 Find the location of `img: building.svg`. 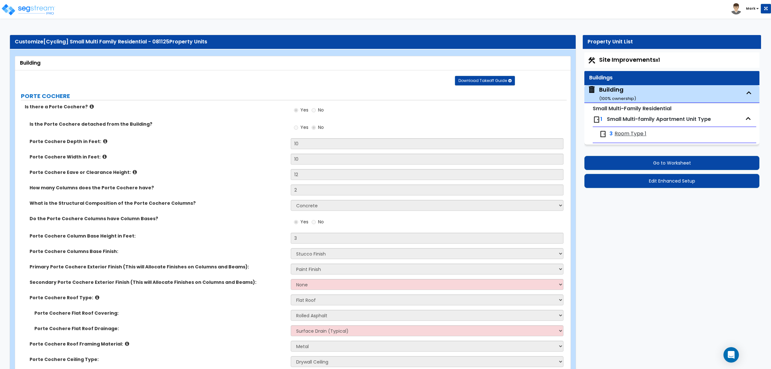

img: building.svg is located at coordinates (592, 90).